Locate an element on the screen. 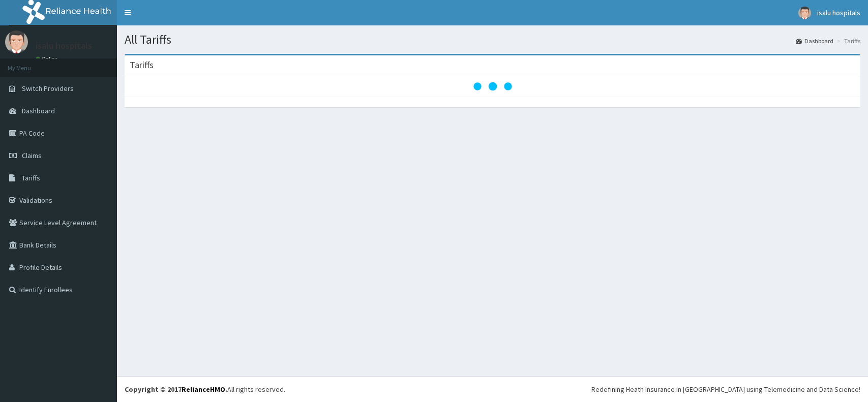  footer: All rights reserved. is located at coordinates (493, 388).